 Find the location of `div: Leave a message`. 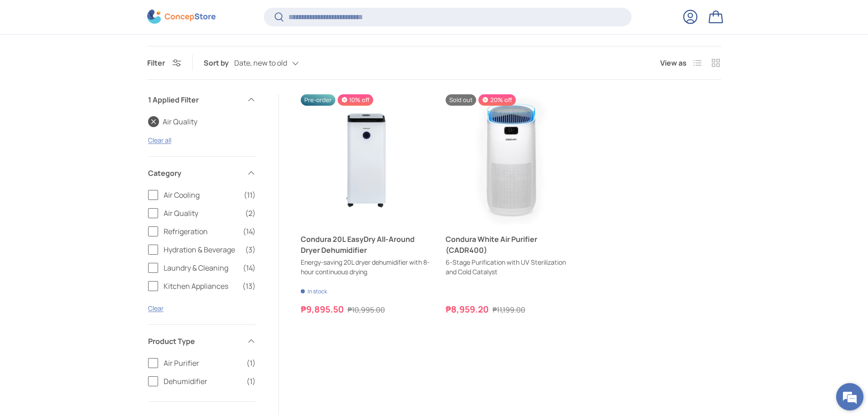

div: Leave a message is located at coordinates (100, 57).